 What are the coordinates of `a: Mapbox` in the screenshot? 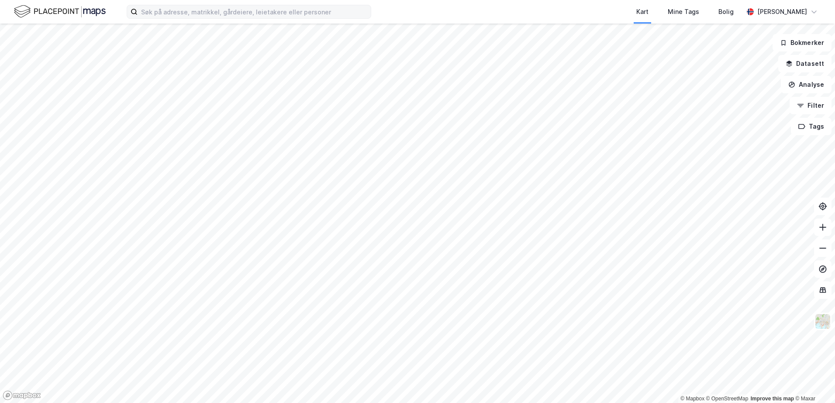 It's located at (692, 399).